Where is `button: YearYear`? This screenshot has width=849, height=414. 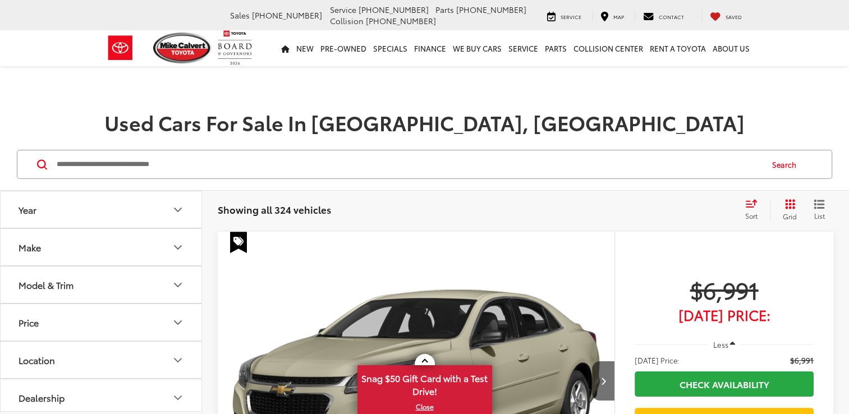
button: YearYear is located at coordinates (102, 209).